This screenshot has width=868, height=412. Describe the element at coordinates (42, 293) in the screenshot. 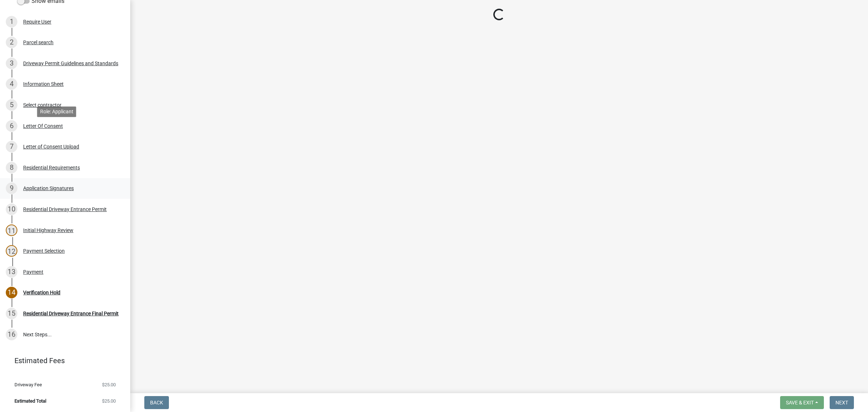

I see `div: Verification Hold` at that location.